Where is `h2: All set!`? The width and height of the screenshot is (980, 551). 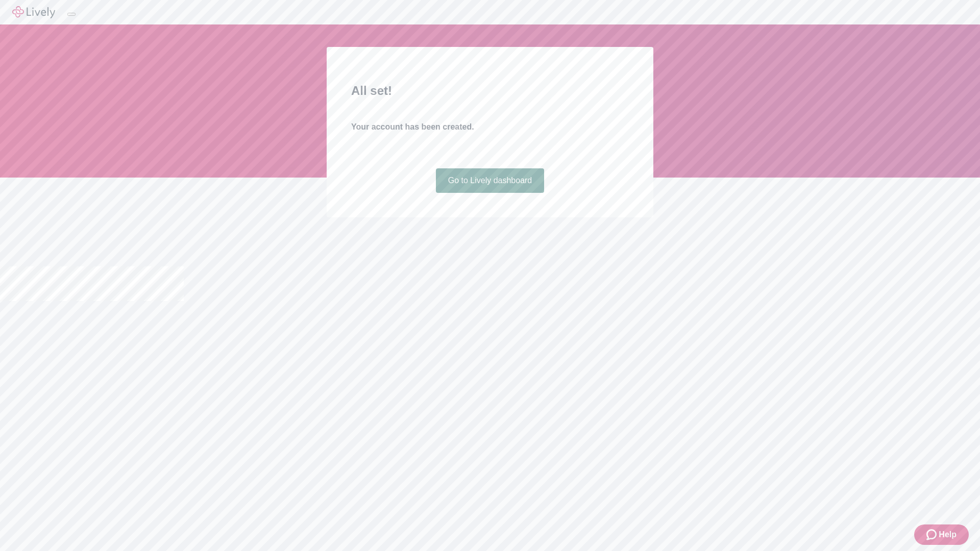
h2: All set! is located at coordinates (490, 91).